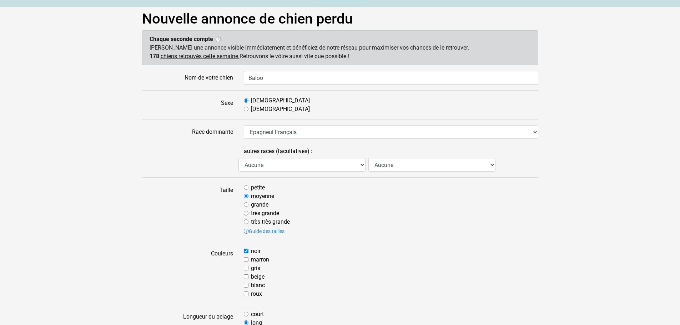 The image size is (680, 325). What do you see at coordinates (246, 222) in the screenshot?
I see `input: très très grande` at bounding box center [246, 222].